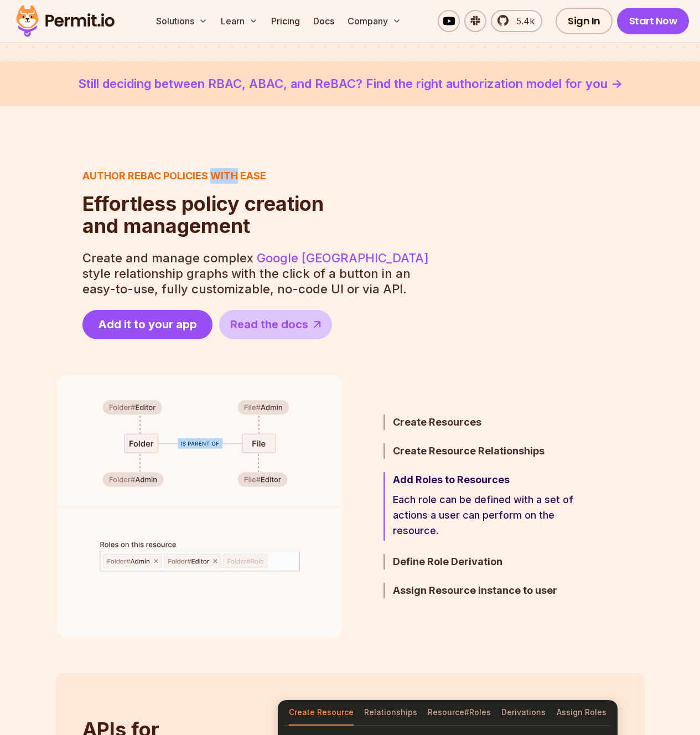 The width and height of the screenshot is (700, 735). What do you see at coordinates (582, 714) in the screenshot?
I see `button: Assign Roles` at bounding box center [582, 714].